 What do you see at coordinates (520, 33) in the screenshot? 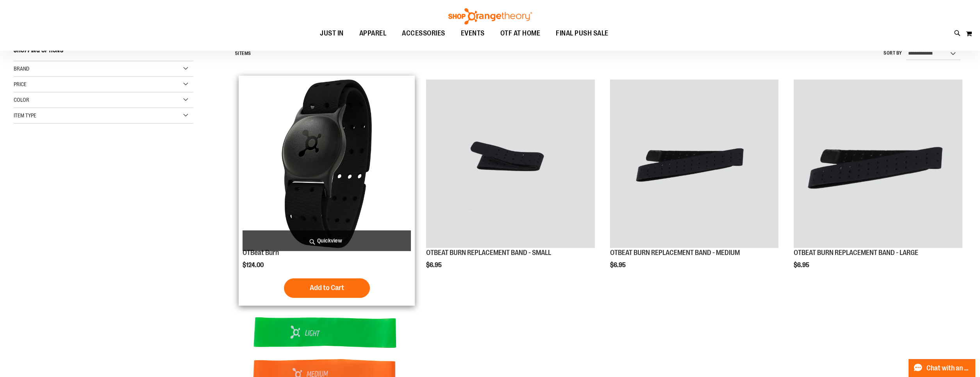
I see `span: OTF AT HOME` at bounding box center [520, 33].